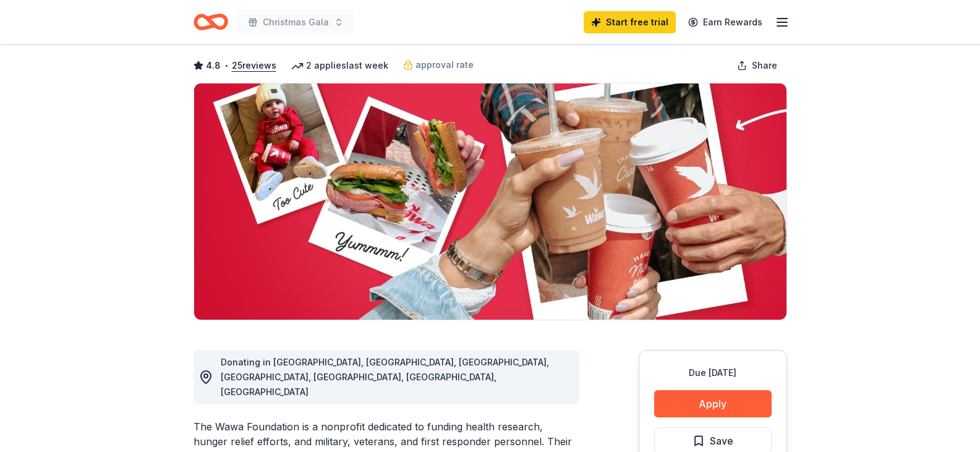  Describe the element at coordinates (438, 65) in the screenshot. I see `a: approval rate` at that location.